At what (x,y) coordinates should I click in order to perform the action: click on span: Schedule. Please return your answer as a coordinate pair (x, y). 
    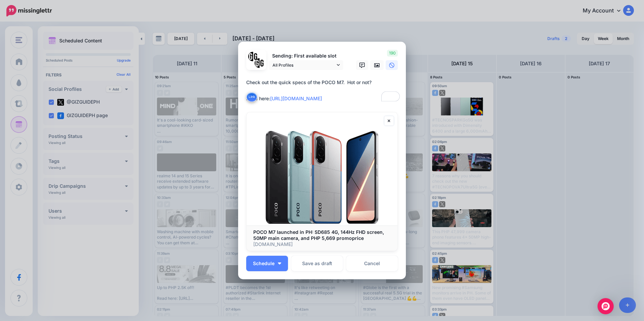
    Looking at the image, I should click on (263, 263).